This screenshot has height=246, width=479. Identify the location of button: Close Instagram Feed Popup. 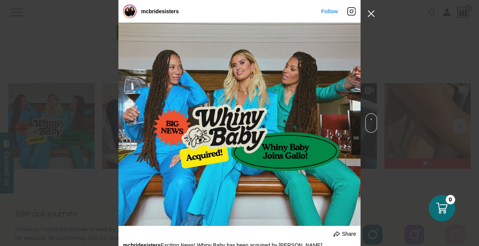
(371, 14).